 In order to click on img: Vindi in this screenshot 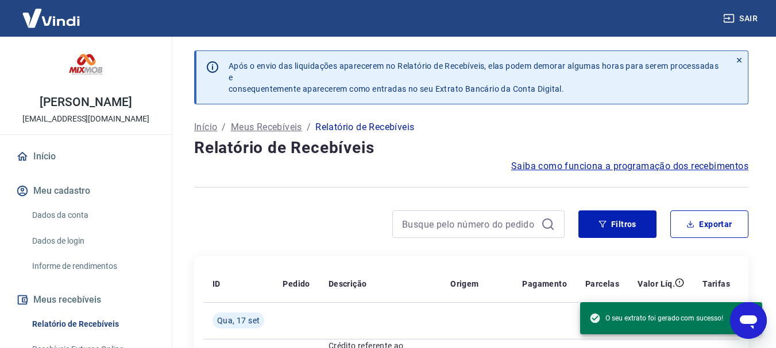, I will do `click(51, 18)`.